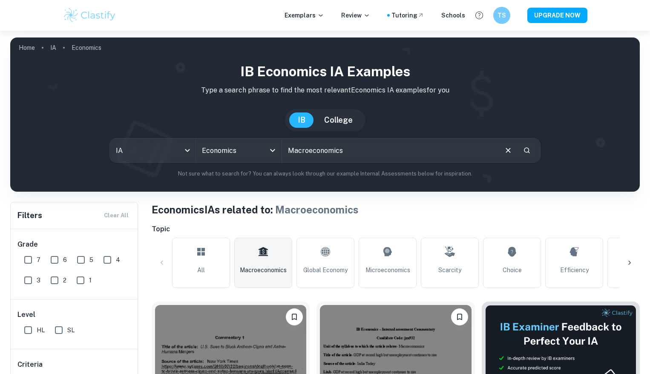 This screenshot has height=374, width=650. I want to click on button: TS, so click(502, 15).